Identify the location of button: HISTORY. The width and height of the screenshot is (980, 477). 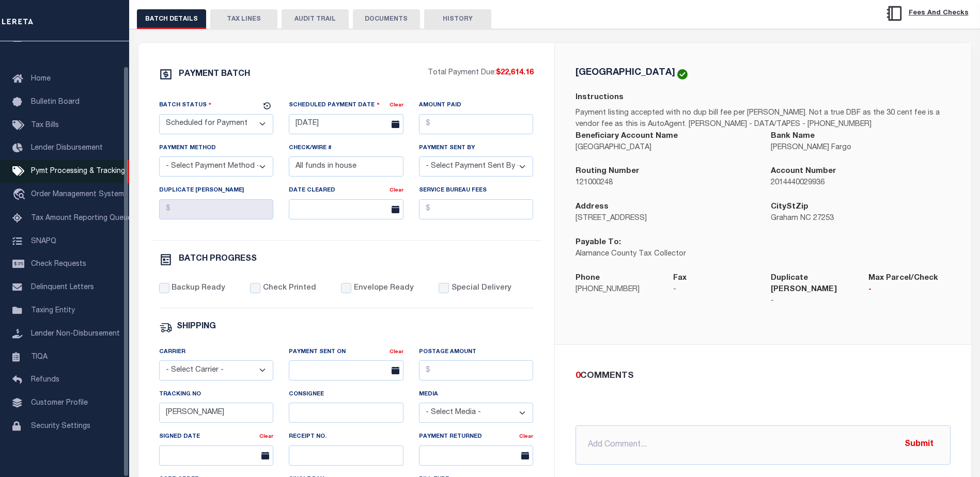
(458, 19).